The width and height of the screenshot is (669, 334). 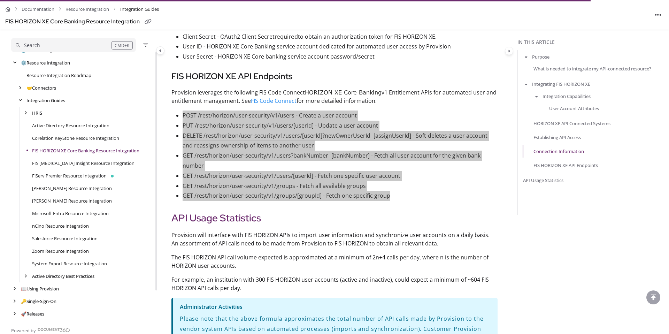 What do you see at coordinates (571, 123) in the screenshot?
I see `a: HORIZON XE API Connected Systems` at bounding box center [571, 123].